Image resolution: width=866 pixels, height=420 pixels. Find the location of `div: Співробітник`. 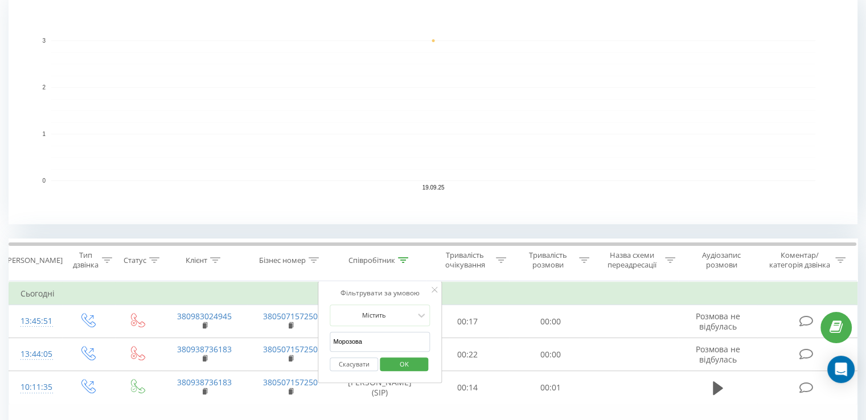

div: Співробітник is located at coordinates (372, 260).